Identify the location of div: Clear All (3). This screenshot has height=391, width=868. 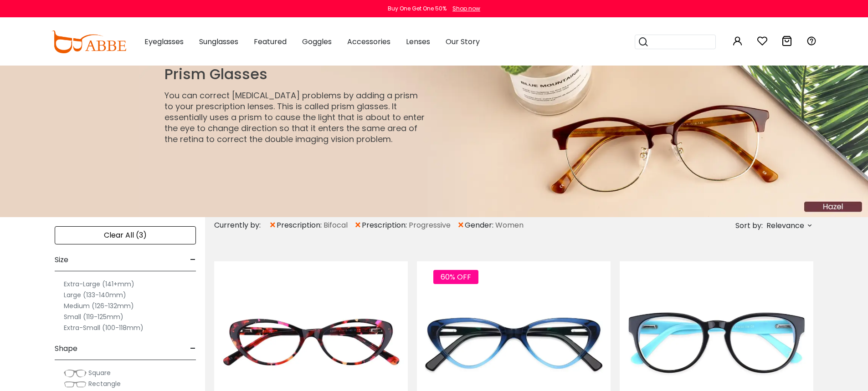
(125, 235).